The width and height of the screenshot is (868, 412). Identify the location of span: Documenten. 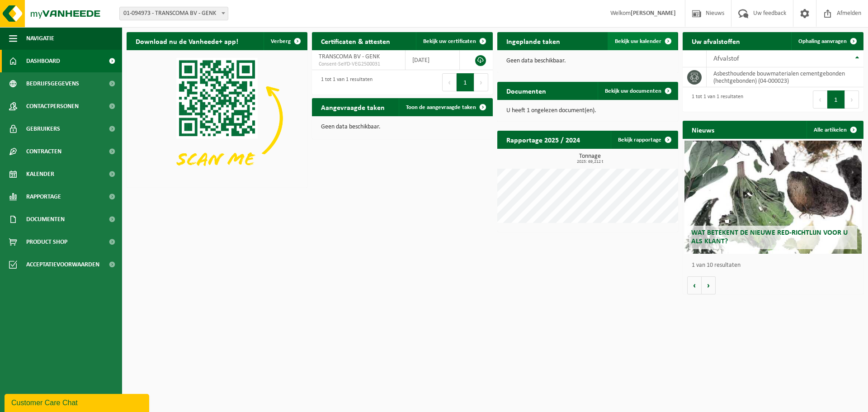
(45, 219).